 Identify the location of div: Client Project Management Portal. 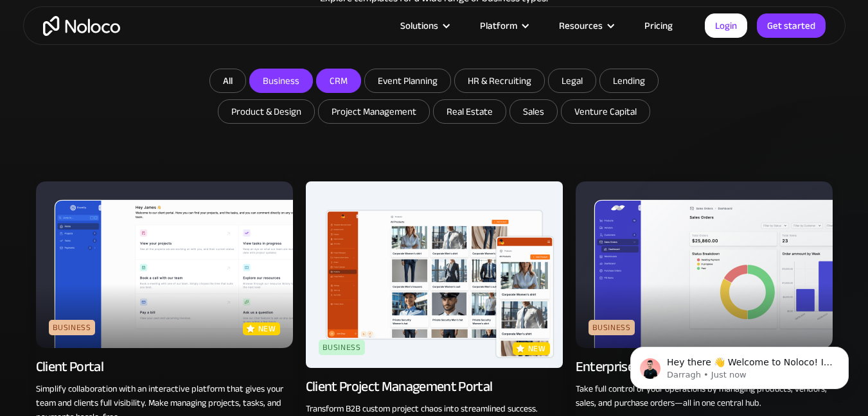
(399, 386).